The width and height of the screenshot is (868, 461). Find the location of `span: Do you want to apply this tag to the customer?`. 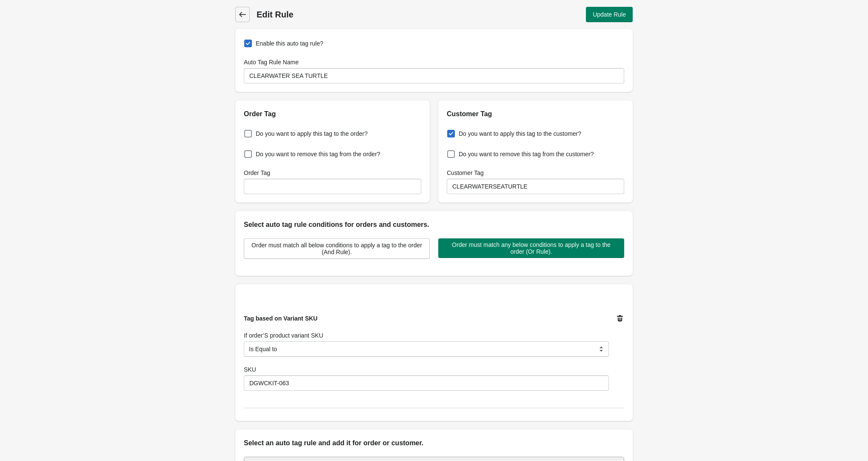

span: Do you want to apply this tag to the customer? is located at coordinates (520, 134).